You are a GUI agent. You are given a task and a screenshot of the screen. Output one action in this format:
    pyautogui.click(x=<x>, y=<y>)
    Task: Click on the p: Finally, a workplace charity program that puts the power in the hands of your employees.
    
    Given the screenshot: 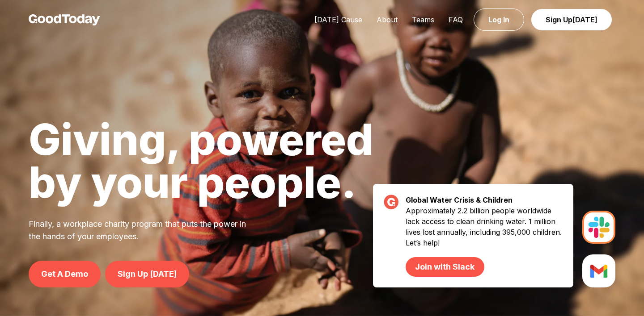 What is the action you would take?
    pyautogui.click(x=143, y=230)
    